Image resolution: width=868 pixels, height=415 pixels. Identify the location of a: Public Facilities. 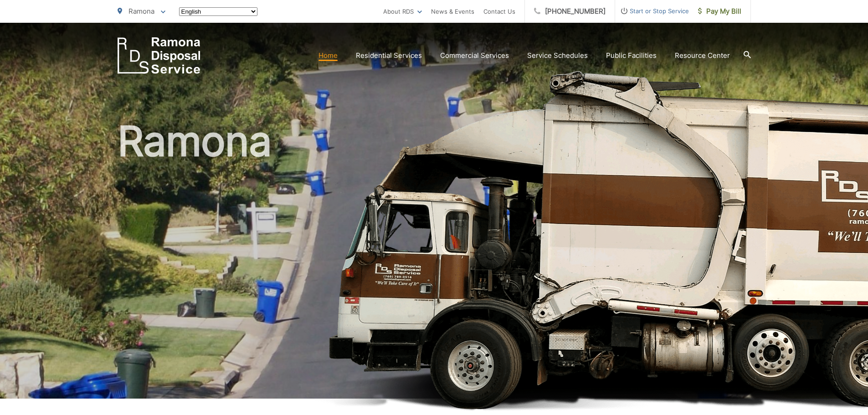
(631, 56).